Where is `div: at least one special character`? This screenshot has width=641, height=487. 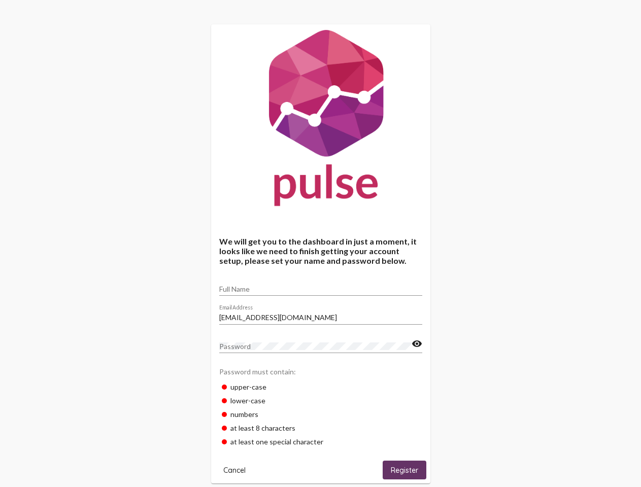
div: at least one special character is located at coordinates (321, 441).